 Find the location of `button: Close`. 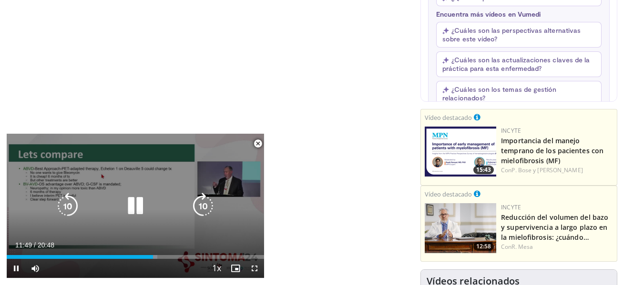

button: Close is located at coordinates (258, 144).